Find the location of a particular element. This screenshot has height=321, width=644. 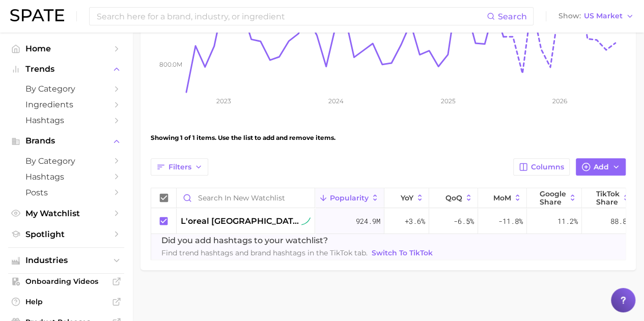

img: sustained riser is located at coordinates (306, 221).